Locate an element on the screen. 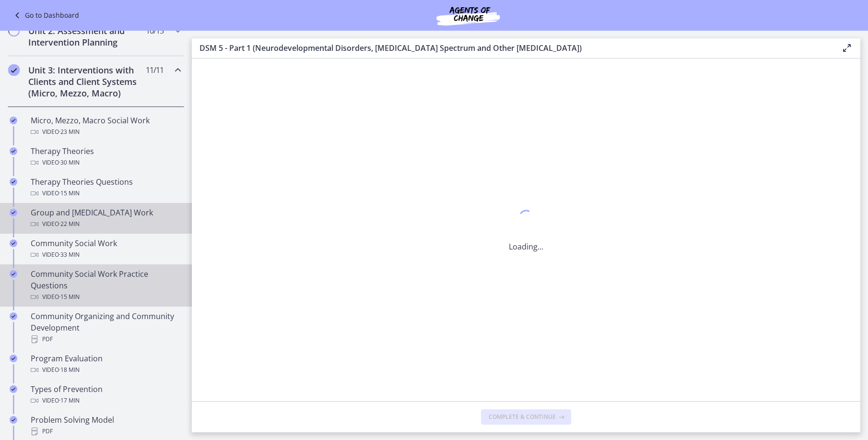  p: Loading... is located at coordinates (527, 247).